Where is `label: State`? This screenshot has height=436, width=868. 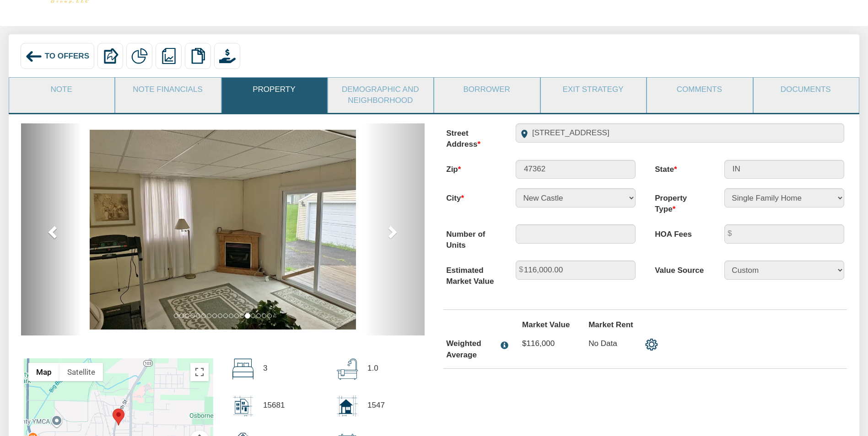 label: State is located at coordinates (680, 168).